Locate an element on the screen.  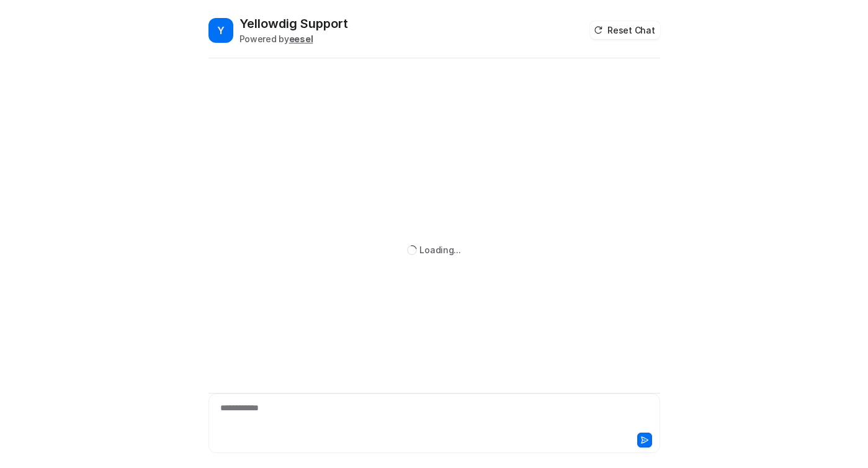
span: Y is located at coordinates (221, 30).